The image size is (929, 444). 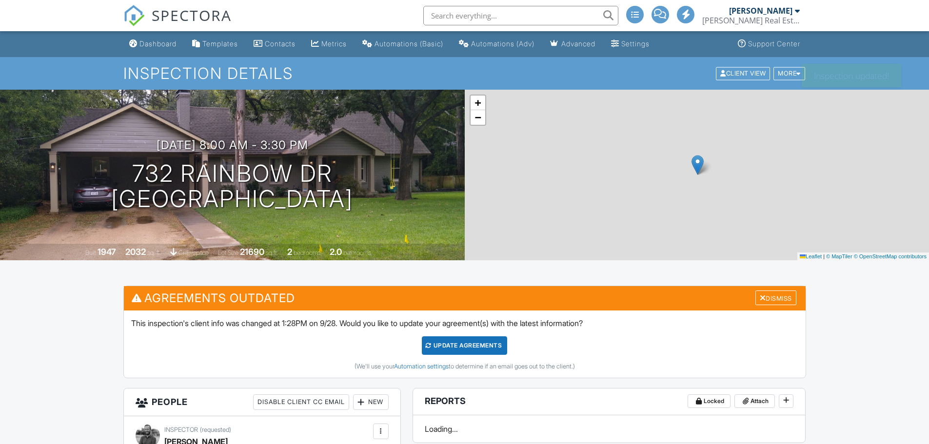 I want to click on div: 1947, so click(x=107, y=252).